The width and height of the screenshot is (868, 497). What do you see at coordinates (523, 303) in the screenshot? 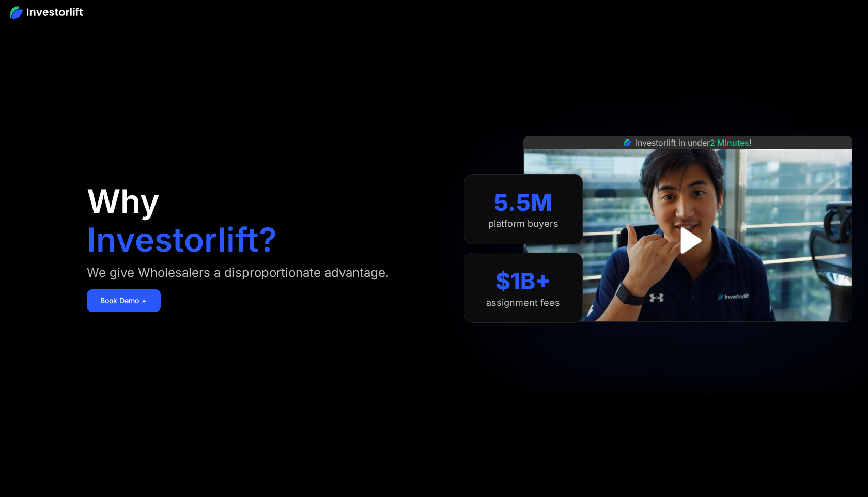
I see `div: assignment fees` at bounding box center [523, 303].